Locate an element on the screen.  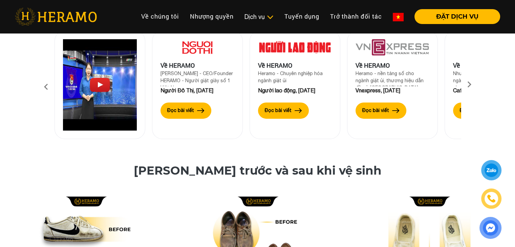
img: Heramo introduction video is located at coordinates (100, 85).